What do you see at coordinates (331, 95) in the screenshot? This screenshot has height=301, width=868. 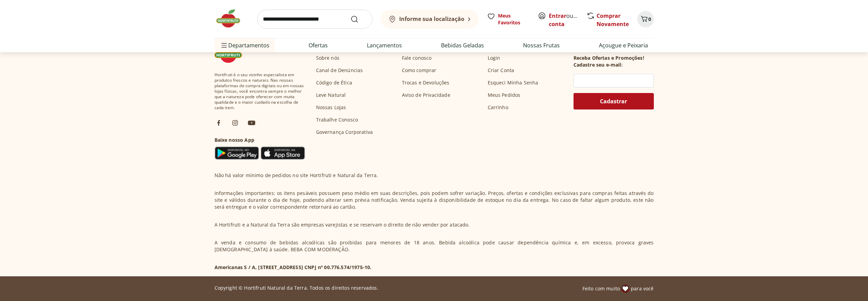 I see `a: Leve Natural` at bounding box center [331, 95].